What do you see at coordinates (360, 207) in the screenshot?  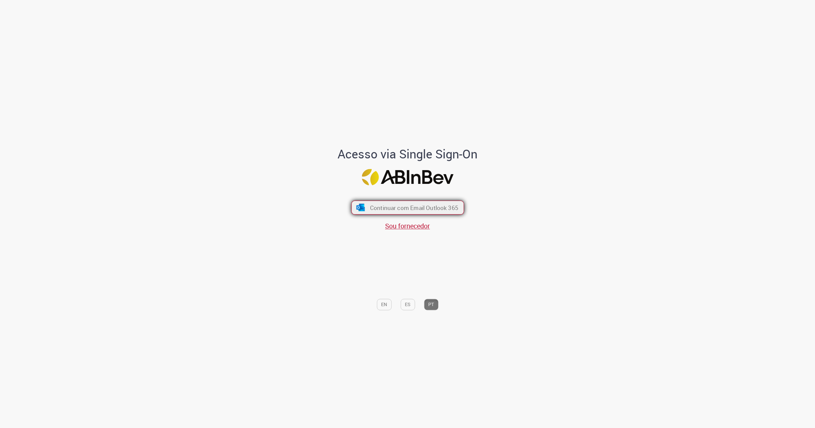 I see `img: ícone Azure/Microsoft 360` at bounding box center [360, 207].